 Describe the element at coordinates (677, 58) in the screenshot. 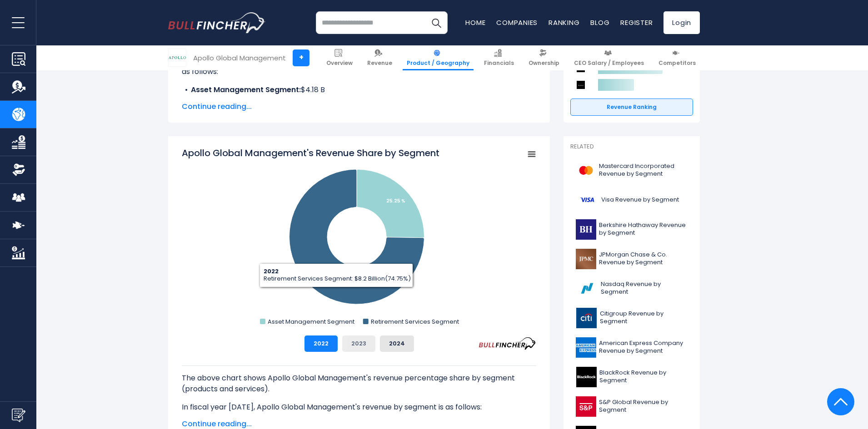

I see `a: Competitors` at that location.